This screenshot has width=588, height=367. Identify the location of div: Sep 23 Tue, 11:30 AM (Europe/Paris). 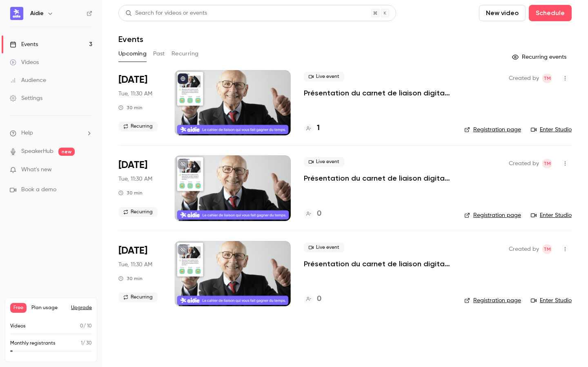
(140, 188).